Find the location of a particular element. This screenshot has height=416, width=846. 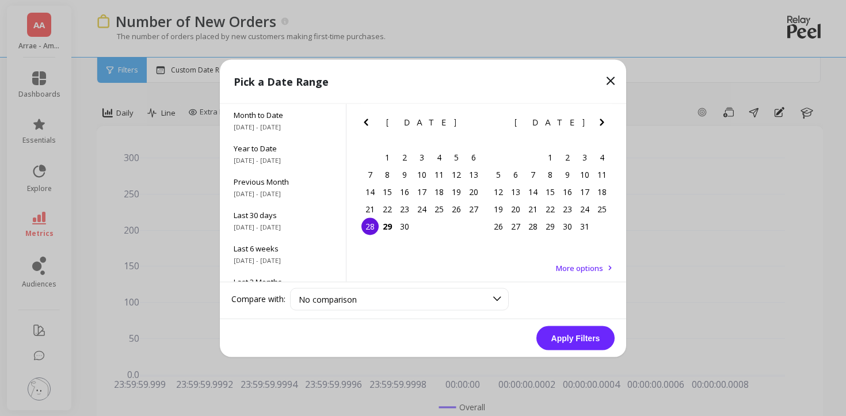

span: Previous Month is located at coordinates (282, 181).